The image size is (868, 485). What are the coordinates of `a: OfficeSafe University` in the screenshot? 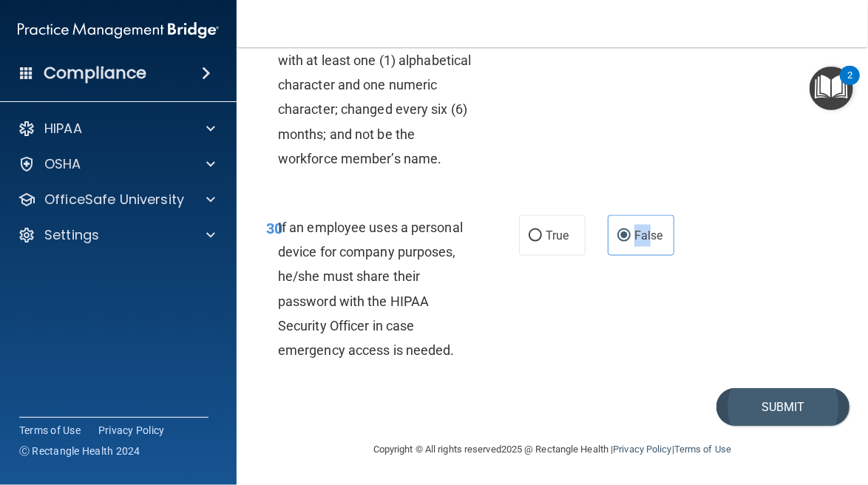 It's located at (116, 199).